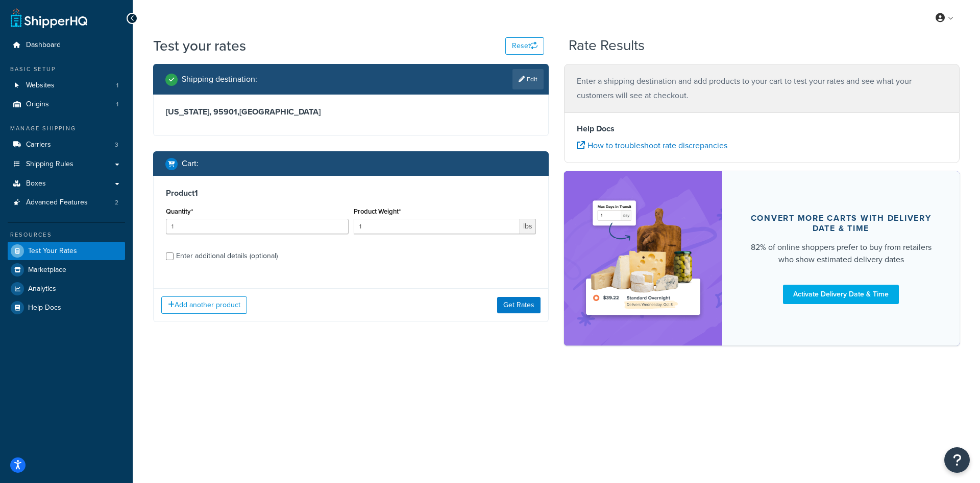  I want to click on li: Test Your Rates, so click(66, 251).